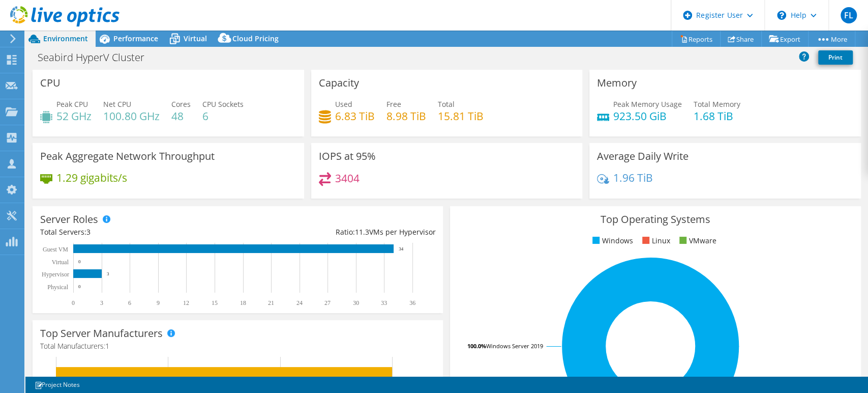 This screenshot has height=393, width=868. Describe the element at coordinates (299, 303) in the screenshot. I see `text: 24` at that location.